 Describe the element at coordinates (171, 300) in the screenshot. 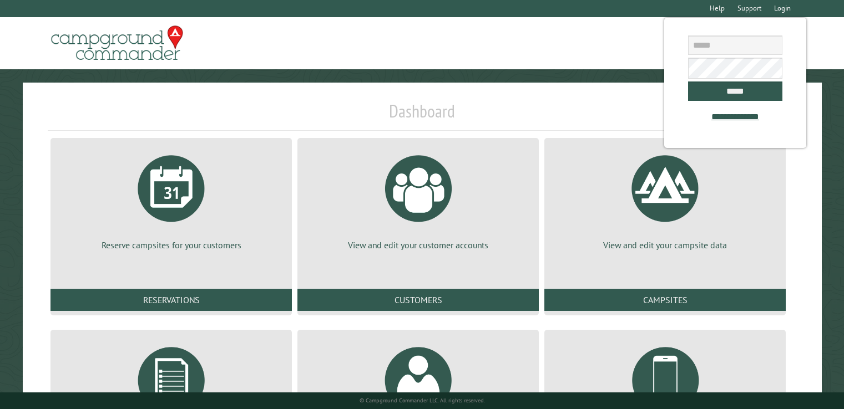

I see `a: Reservations` at that location.